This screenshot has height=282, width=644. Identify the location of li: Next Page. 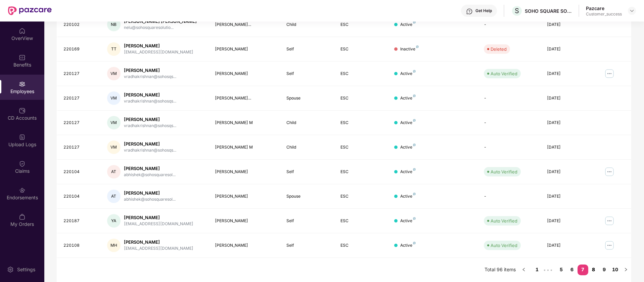
(626, 270).